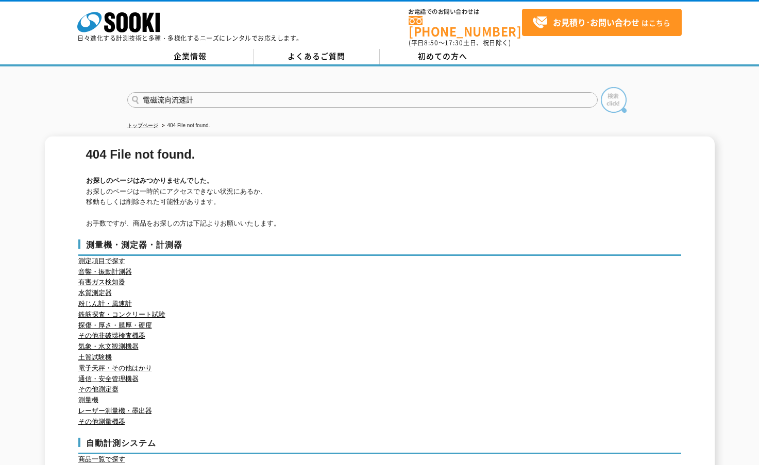 This screenshot has height=465, width=759. Describe the element at coordinates (185, 126) in the screenshot. I see `li: 404 File not found.` at that location.